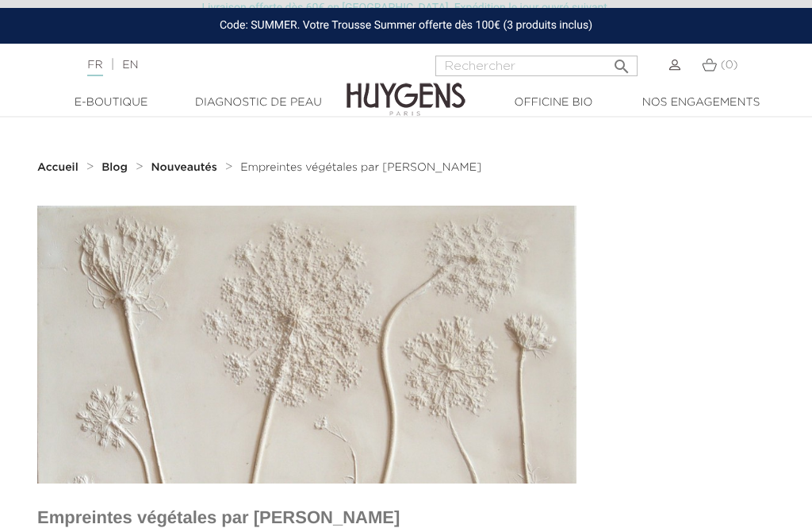  I want to click on input: Rechercher, so click(536, 66).